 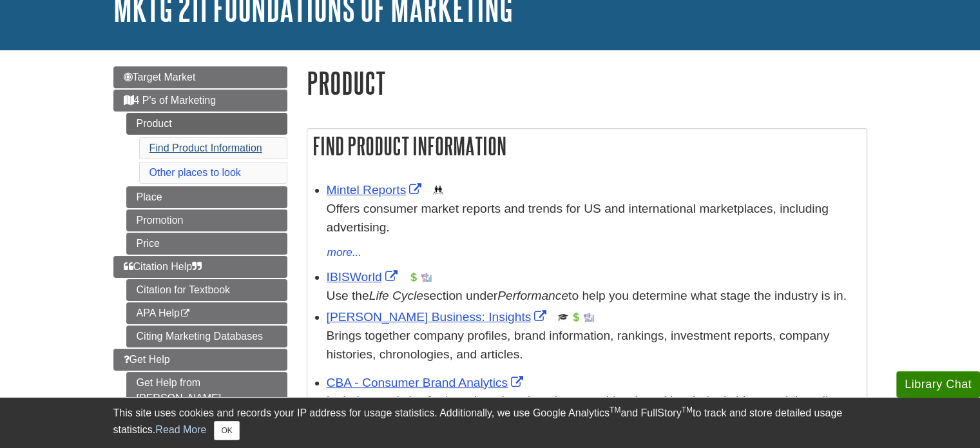 What do you see at coordinates (207, 123) in the screenshot?
I see `a: Product` at bounding box center [207, 123].